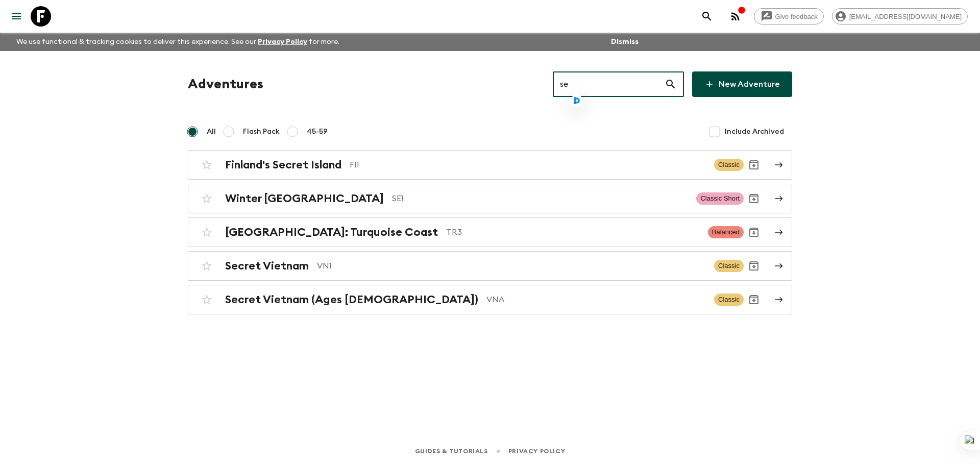 This screenshot has width=980, height=465. Describe the element at coordinates (16, 16) in the screenshot. I see `button: menu` at that location.